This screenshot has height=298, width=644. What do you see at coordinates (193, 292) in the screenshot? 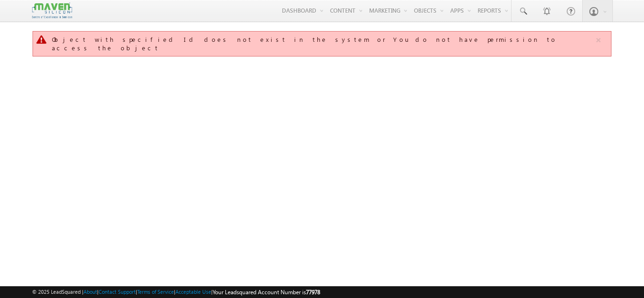
I see `a: Acceptable Use` at bounding box center [193, 292].